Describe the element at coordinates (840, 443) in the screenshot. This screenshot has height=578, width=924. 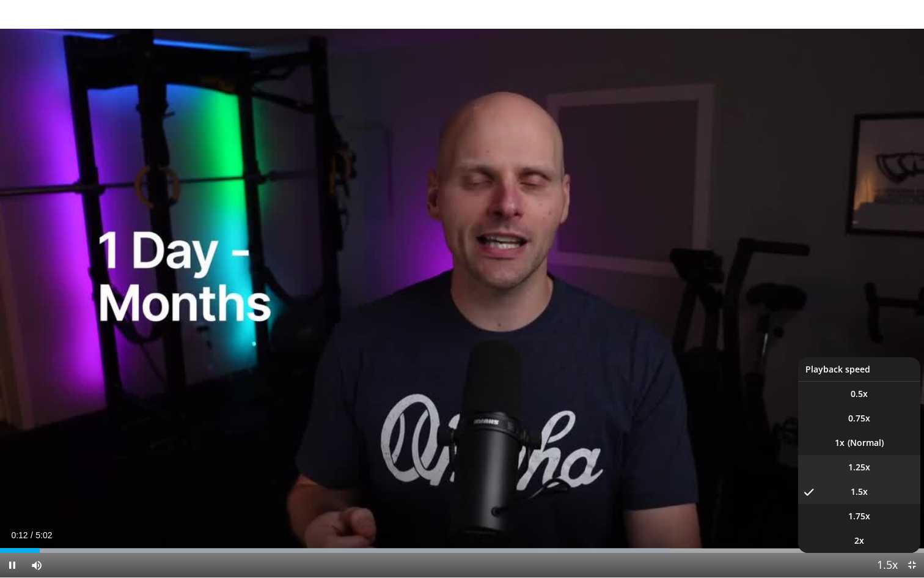
I see `span: 1x` at that location.